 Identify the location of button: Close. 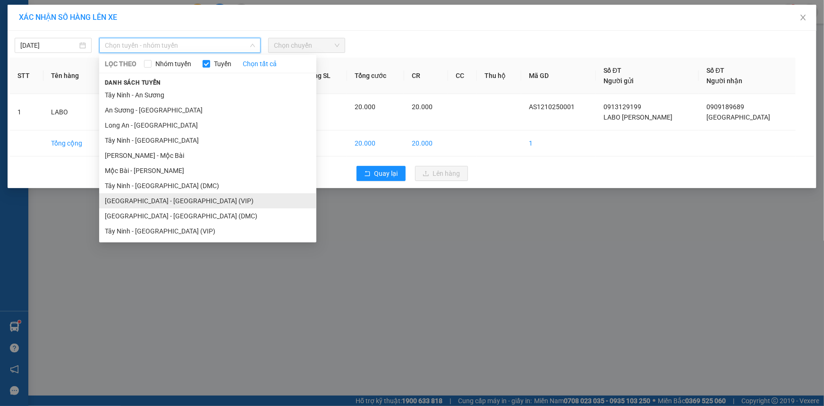
(803, 18).